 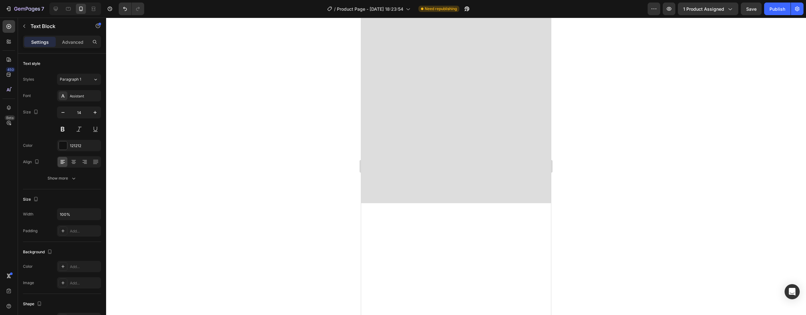 What do you see at coordinates (751, 9) in the screenshot?
I see `span: Save` at bounding box center [751, 9].